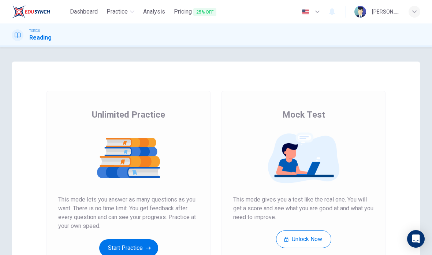 Image resolution: width=432 pixels, height=255 pixels. What do you see at coordinates (154, 12) in the screenshot?
I see `a: Analysis` at bounding box center [154, 12].